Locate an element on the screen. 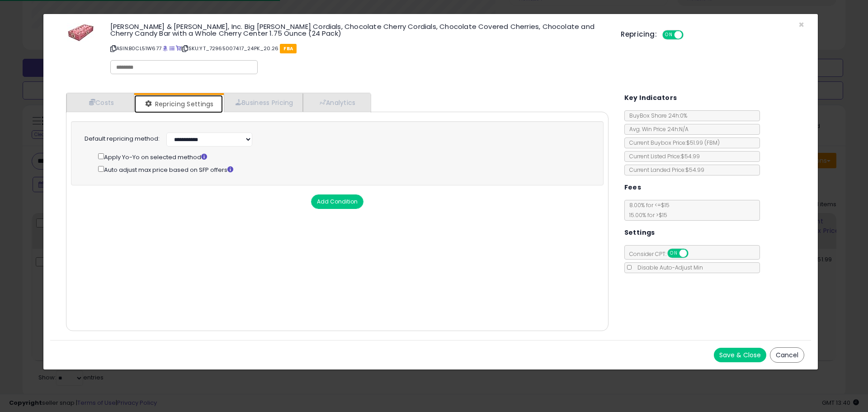 This screenshot has width=868, height=412. span: Current Landed Price: $54.99 is located at coordinates (664, 169).